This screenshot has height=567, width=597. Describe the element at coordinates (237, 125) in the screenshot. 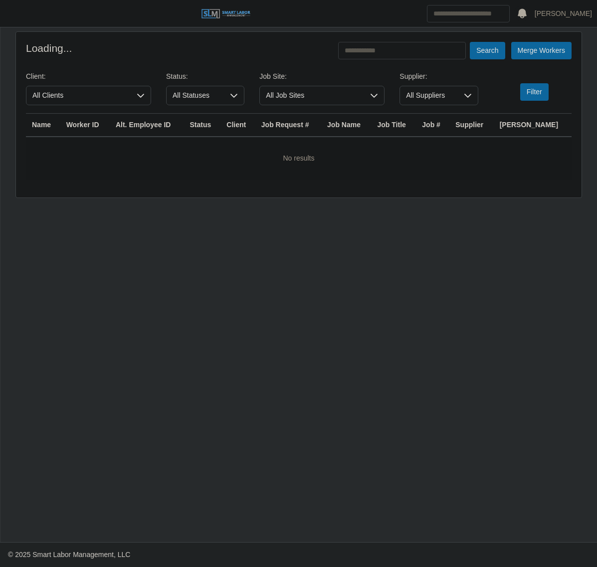

I see `th: Client` at that location.